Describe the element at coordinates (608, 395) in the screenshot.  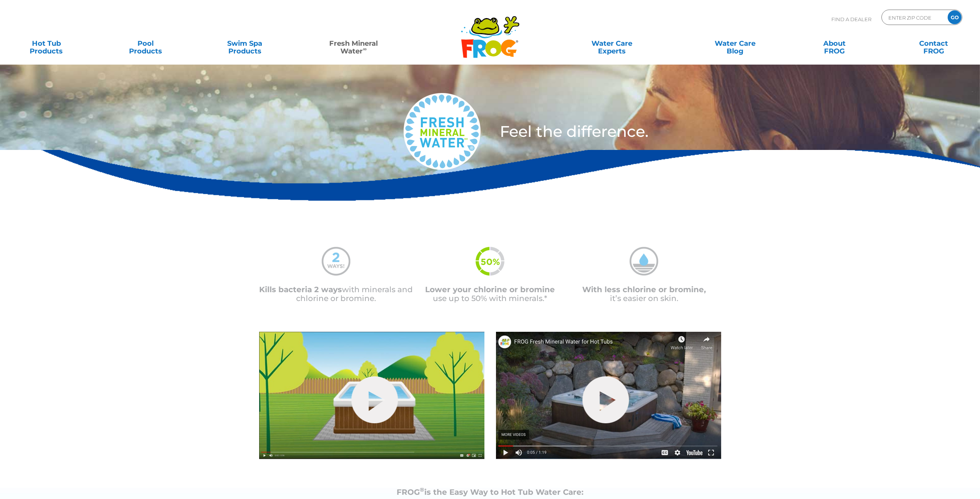
I see `img: fmw-hot-tub-cover-2` at that location.